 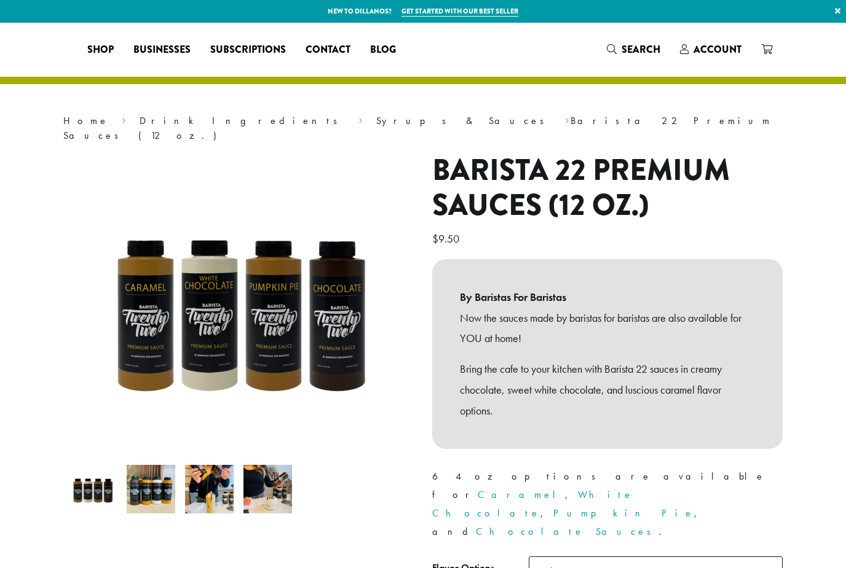 I want to click on a: Syrups & Sauces, so click(x=464, y=120).